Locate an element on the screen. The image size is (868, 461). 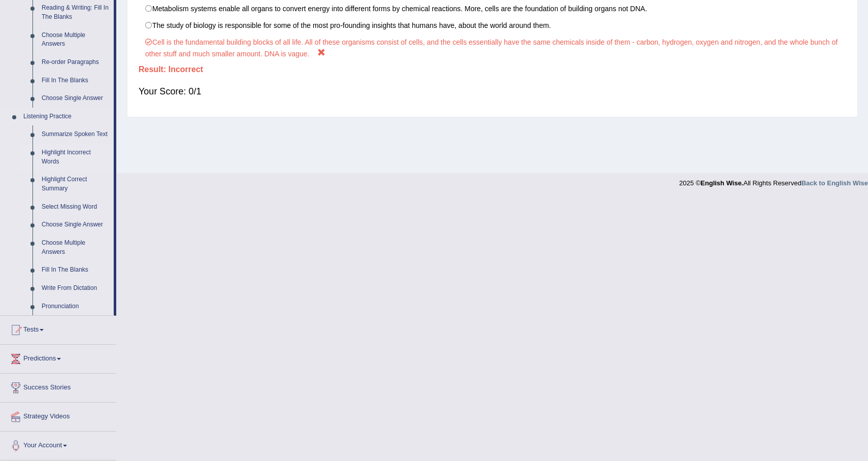
a: Highlight Incorrect Words is located at coordinates (75, 157).